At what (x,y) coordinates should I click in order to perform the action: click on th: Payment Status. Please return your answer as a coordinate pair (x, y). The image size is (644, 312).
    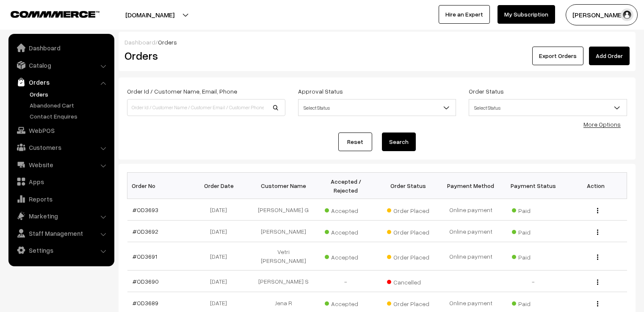
    Looking at the image, I should click on (534, 186).